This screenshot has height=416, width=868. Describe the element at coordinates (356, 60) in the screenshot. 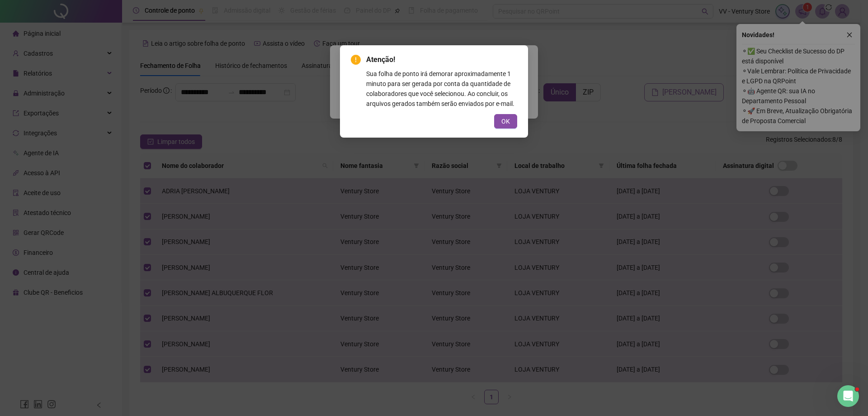

I see `span: exclamation-circle` at that location.